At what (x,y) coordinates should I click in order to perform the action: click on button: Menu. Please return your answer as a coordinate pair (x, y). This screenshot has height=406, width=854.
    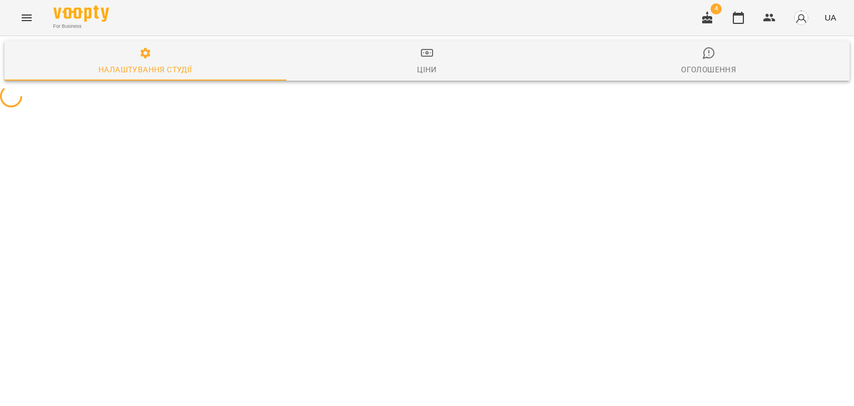
    Looking at the image, I should click on (27, 18).